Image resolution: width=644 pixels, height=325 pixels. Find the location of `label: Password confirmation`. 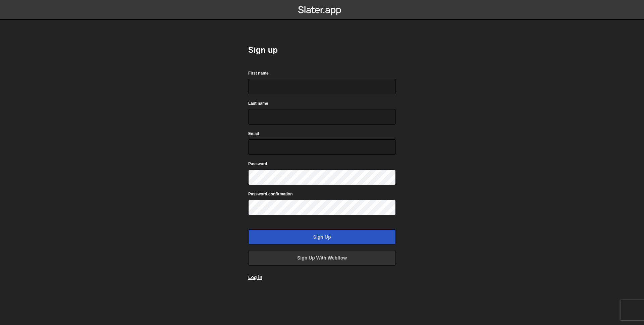

label: Password confirmation is located at coordinates (270, 194).